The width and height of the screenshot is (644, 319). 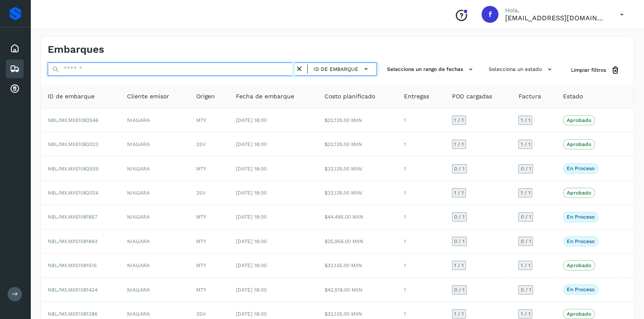 I want to click on span: Factura, so click(x=530, y=96).